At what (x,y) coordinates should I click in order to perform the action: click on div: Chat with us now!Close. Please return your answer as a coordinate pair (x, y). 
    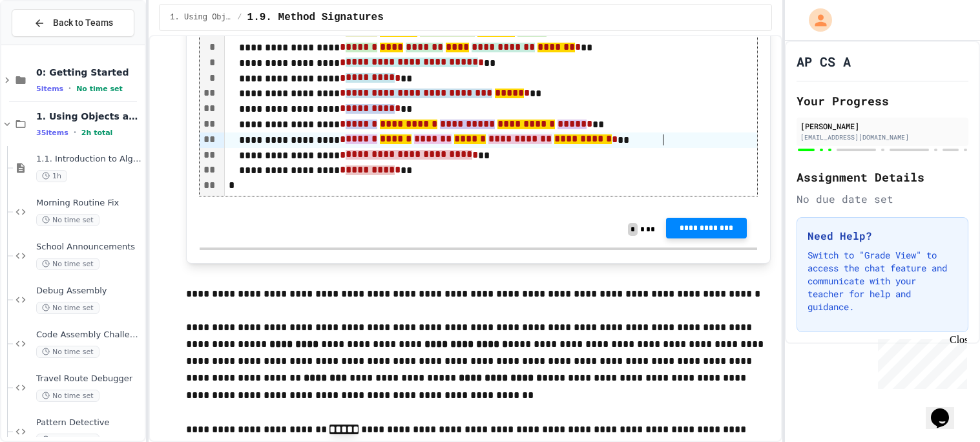
    Looking at the image, I should click on (47, 43).